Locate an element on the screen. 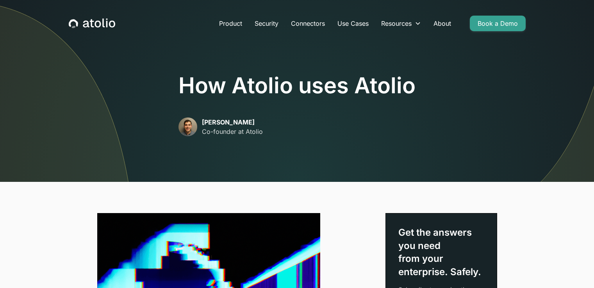 This screenshot has height=288, width=594. div: Get the answers you need from your enterprise. Safely. is located at coordinates (441, 252).